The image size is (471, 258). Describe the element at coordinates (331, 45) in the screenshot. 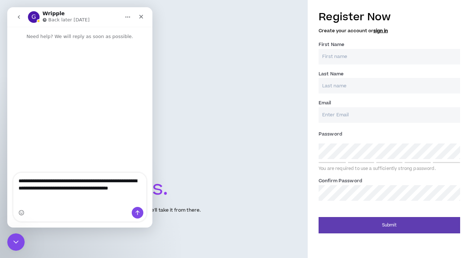

I see `label: First Name` at that location.